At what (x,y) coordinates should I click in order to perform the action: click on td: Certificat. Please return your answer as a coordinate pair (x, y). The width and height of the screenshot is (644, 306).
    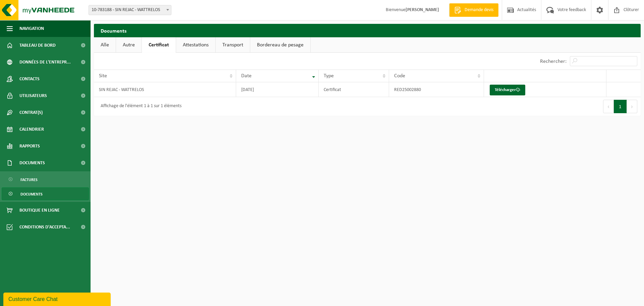
    Looking at the image, I should click on (354, 89).